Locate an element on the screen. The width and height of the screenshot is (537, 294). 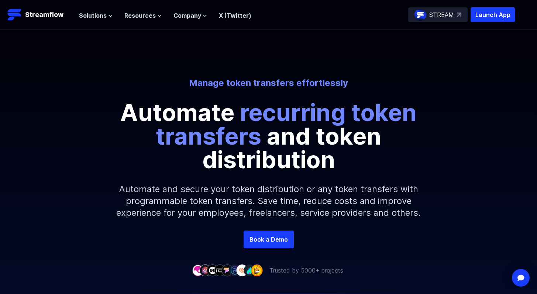
button: Solutions is located at coordinates (96, 16).